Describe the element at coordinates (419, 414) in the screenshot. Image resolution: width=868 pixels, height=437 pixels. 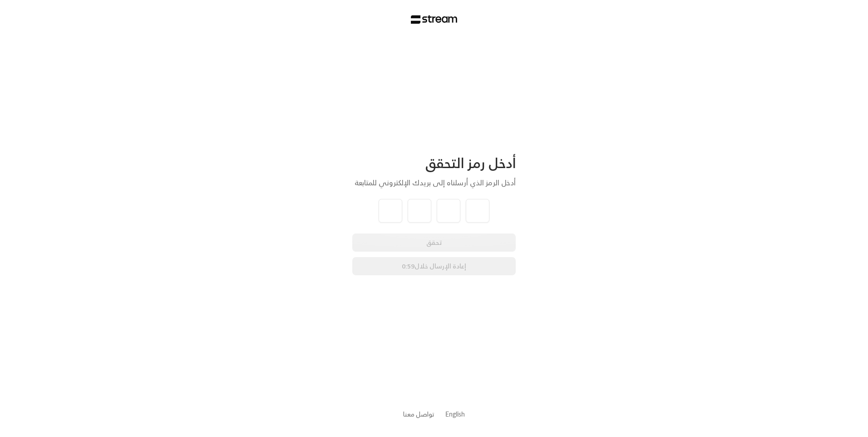
I see `button: تواصل معنا` at that location.